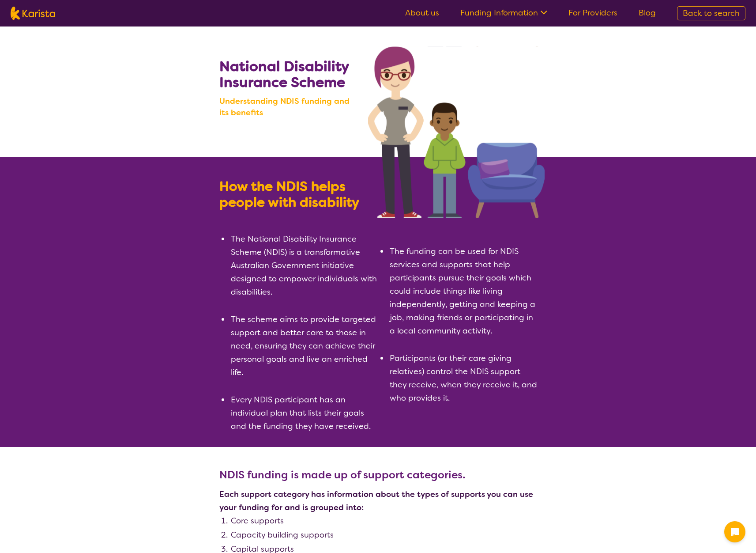 The image size is (756, 553). Describe the element at coordinates (33, 14) in the screenshot. I see `img: Karista logo` at that location.